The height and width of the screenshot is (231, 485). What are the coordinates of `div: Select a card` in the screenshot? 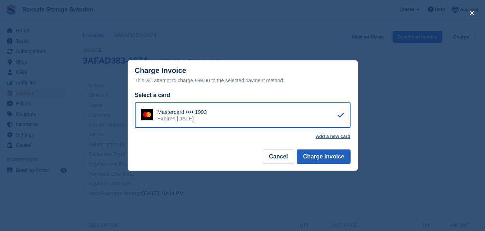 It's located at (243, 95).